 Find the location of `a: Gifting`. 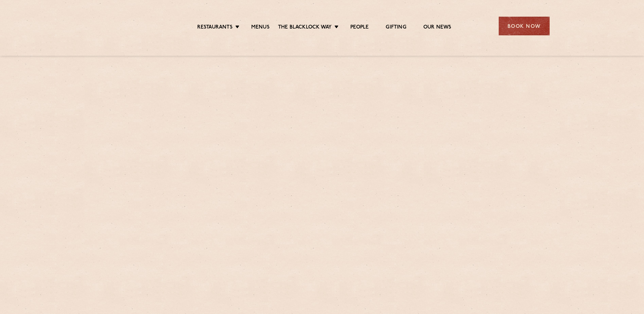

a: Gifting is located at coordinates (396, 28).